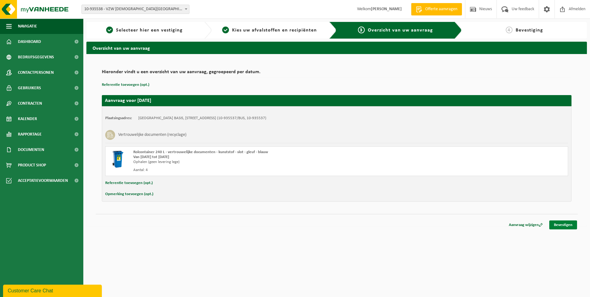 This screenshot has height=297, width=590. Describe the element at coordinates (110, 30) in the screenshot. I see `span: 1` at that location.